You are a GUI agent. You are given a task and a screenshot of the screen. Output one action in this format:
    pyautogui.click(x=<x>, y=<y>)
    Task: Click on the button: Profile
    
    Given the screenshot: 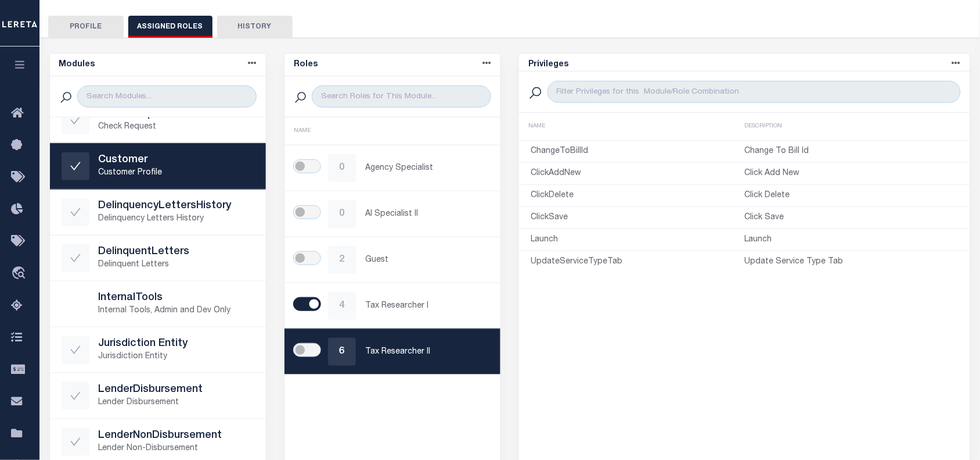 What is the action you would take?
    pyautogui.click(x=86, y=27)
    